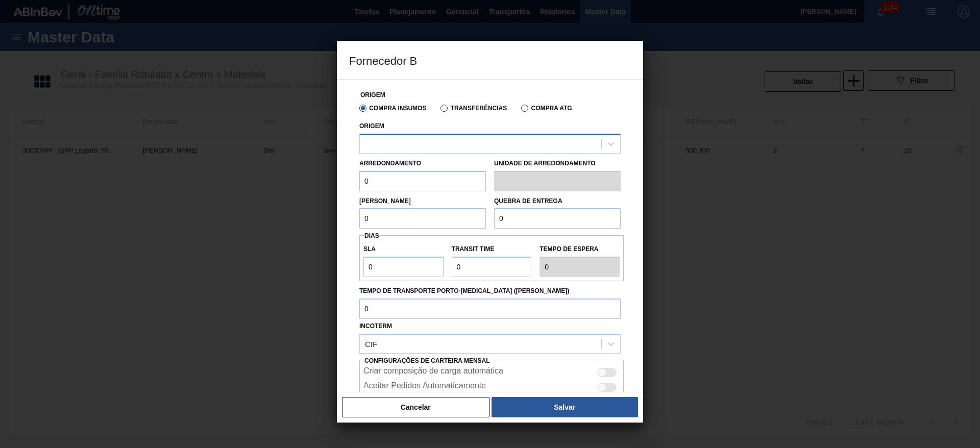 The image size is (980, 448). What do you see at coordinates (491, 386) in the screenshot?
I see `div: Essa configuração habilita aceite automático do pedido do lado do fornecedor` at bounding box center [491, 386].